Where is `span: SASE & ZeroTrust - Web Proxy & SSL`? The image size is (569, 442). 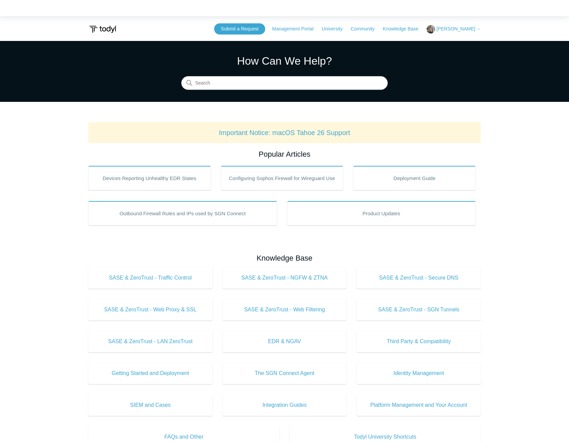 span: SASE & ZeroTrust - Web Proxy & SSL is located at coordinates (150, 309).